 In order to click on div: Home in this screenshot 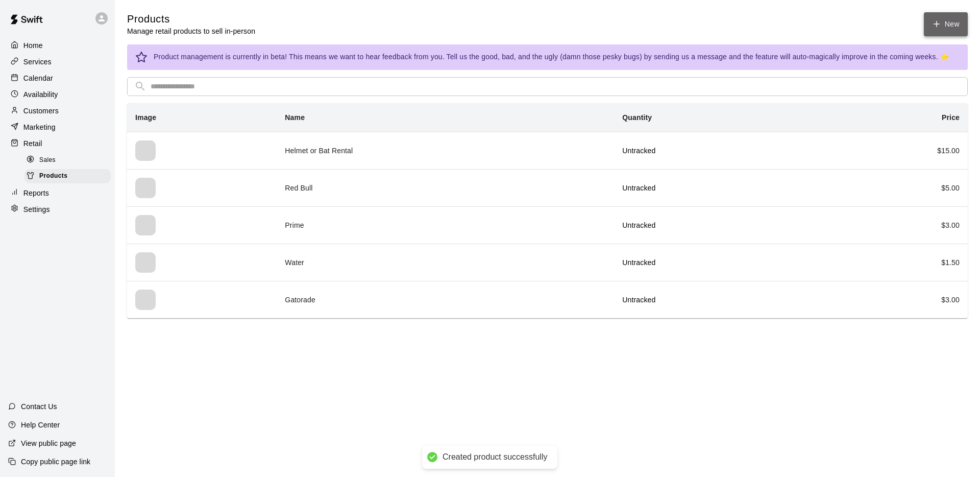, I will do `click(57, 46)`.